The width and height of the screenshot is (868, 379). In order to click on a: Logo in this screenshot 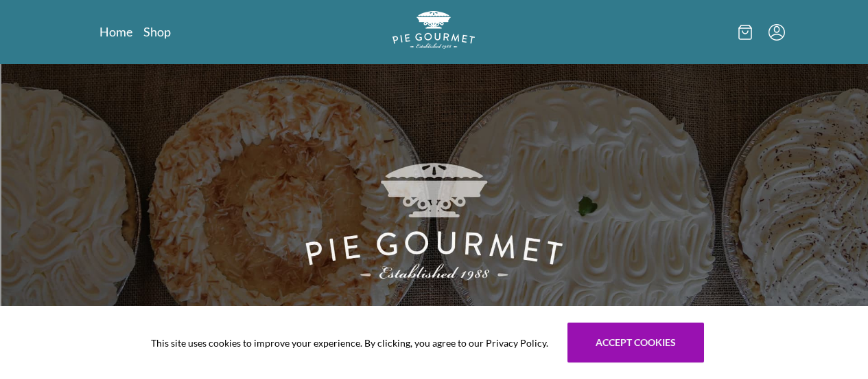, I will do `click(434, 32)`.